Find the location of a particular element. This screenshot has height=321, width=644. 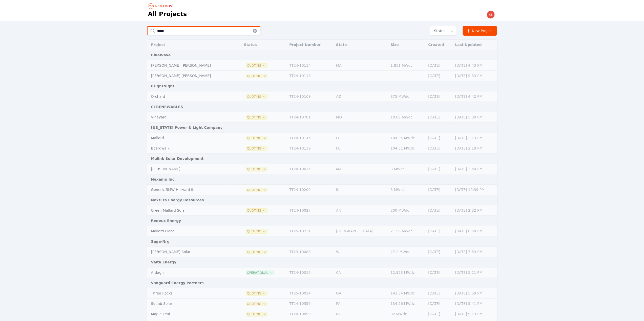

td: Three Rocks is located at coordinates (188, 293).